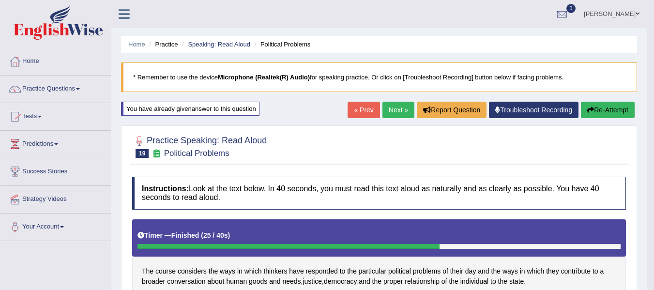 Image resolution: width=654 pixels, height=290 pixels. I want to click on h2: Practice Speaking: Read Aloud, so click(200, 146).